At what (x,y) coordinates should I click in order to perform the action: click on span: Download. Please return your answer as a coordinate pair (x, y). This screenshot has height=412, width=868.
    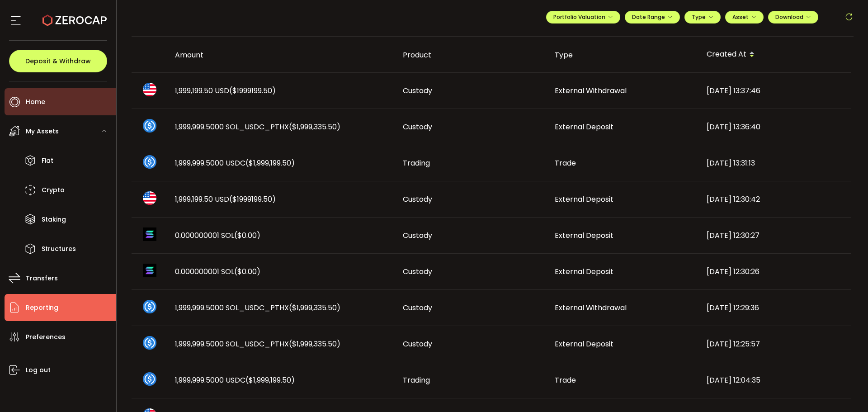
    Looking at the image, I should click on (793, 17).